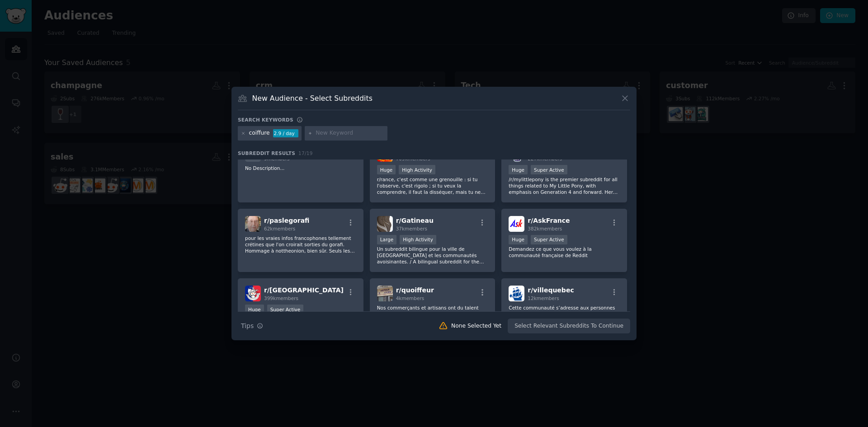  Describe the element at coordinates (259, 133) in the screenshot. I see `div: coiffure` at that location.